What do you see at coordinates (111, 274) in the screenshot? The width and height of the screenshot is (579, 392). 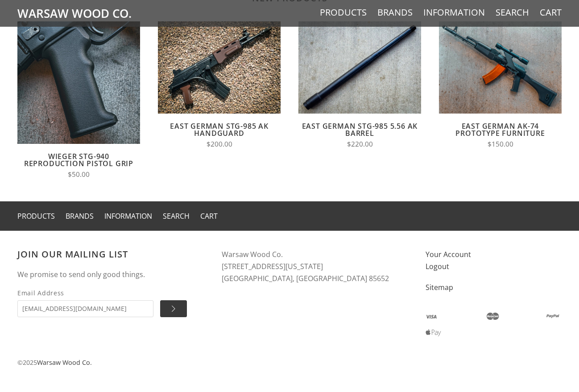 I see `p: We promise to send only good things.` at bounding box center [111, 274].